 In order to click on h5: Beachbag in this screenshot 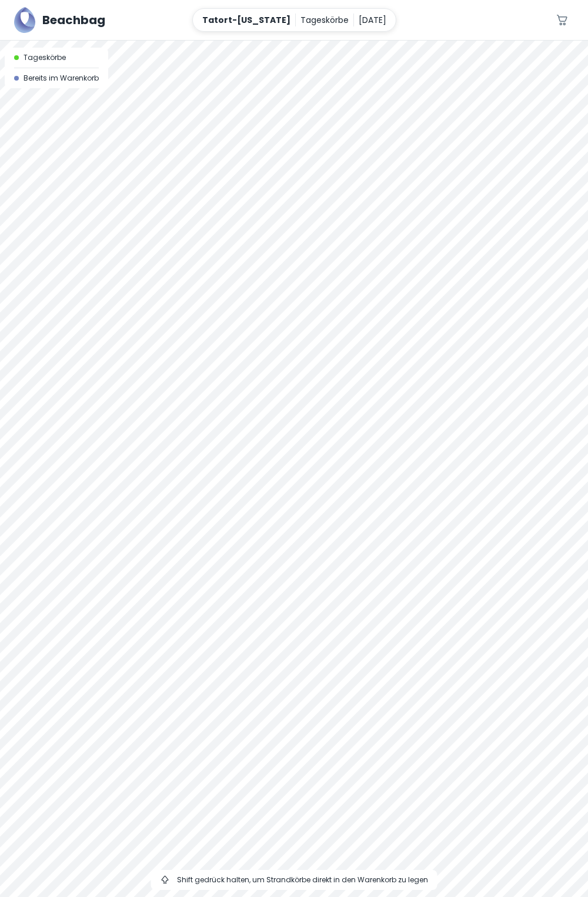, I will do `click(73, 20)`.